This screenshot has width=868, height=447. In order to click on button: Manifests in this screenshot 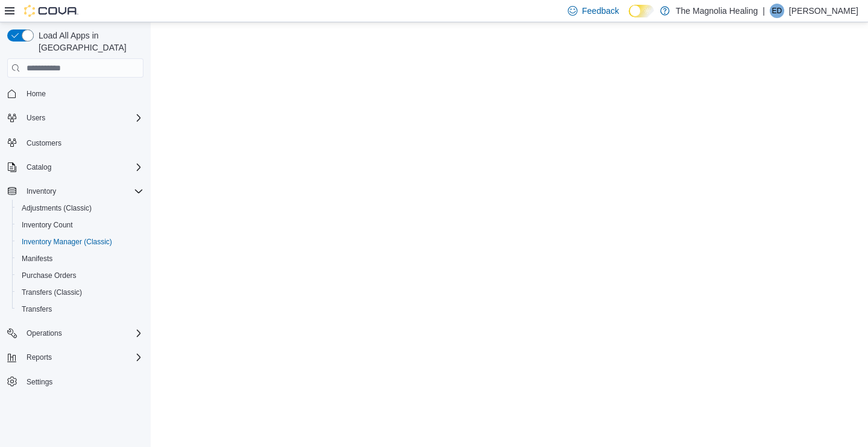, I will do `click(80, 259)`.